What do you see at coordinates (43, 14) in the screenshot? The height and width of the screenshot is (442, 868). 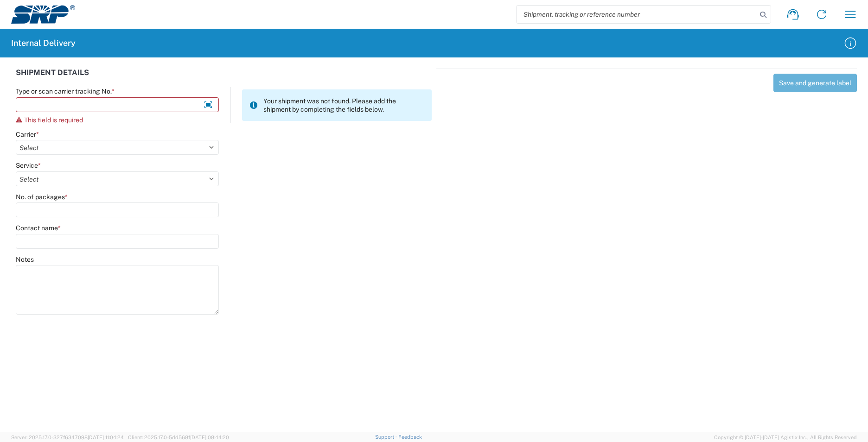 I see `img: srp` at bounding box center [43, 14].